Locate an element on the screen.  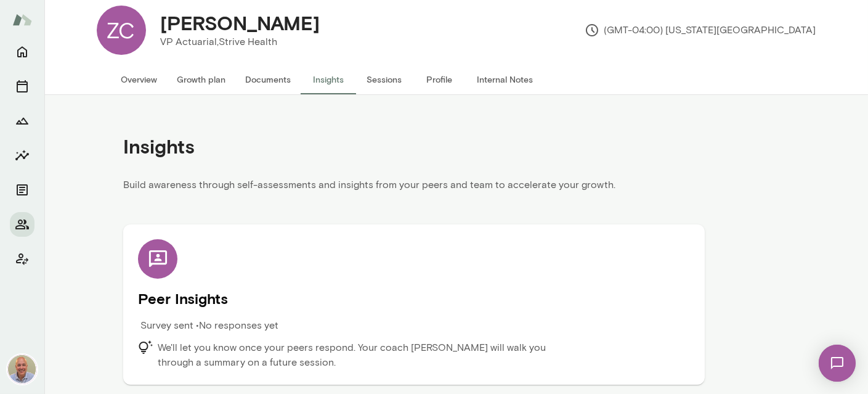
h4: Insights is located at coordinates (159, 146).